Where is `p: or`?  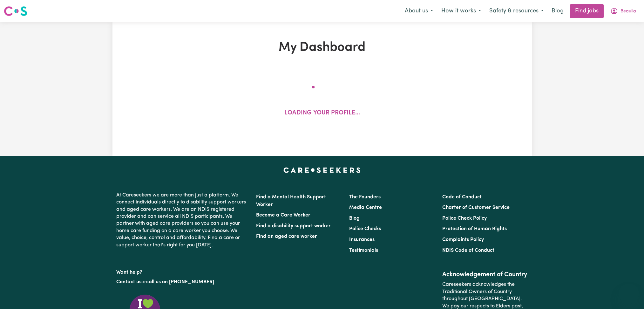 p: or is located at coordinates (182, 282).